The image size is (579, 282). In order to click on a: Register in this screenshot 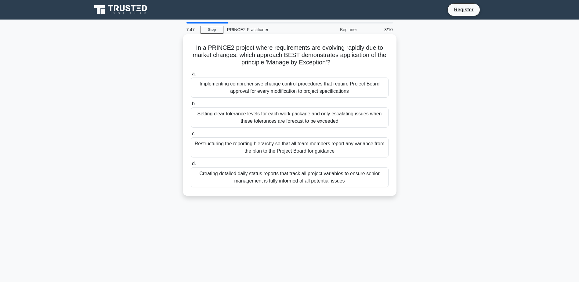, I will do `click(464, 9)`.